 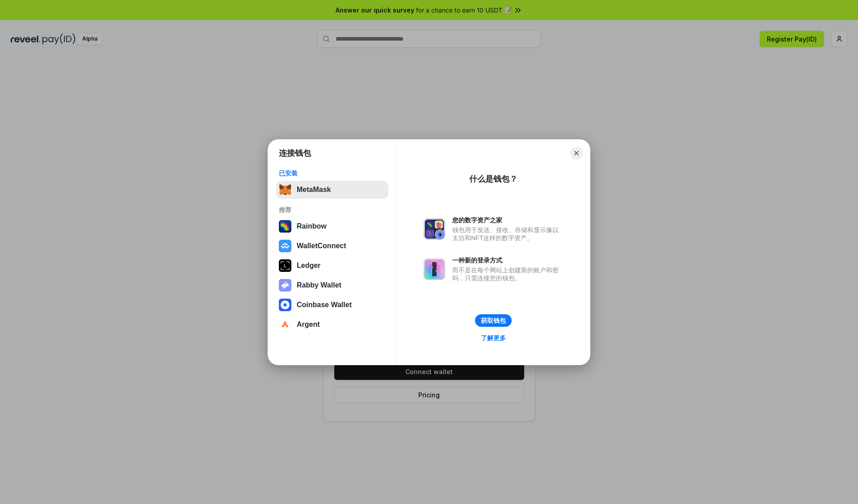 I want to click on a: 了解更多, so click(x=493, y=338).